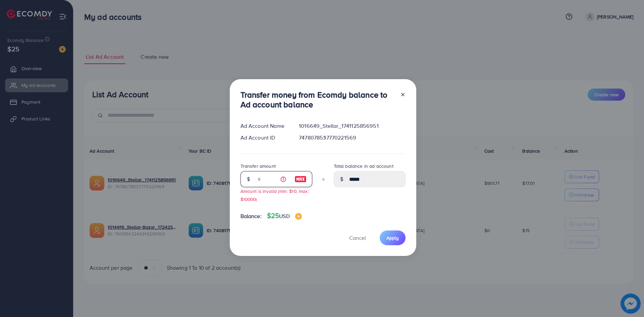 Image resolution: width=644 pixels, height=317 pixels. I want to click on small: Amount is invalid (min: $10, max: $10000), so click(275, 195).